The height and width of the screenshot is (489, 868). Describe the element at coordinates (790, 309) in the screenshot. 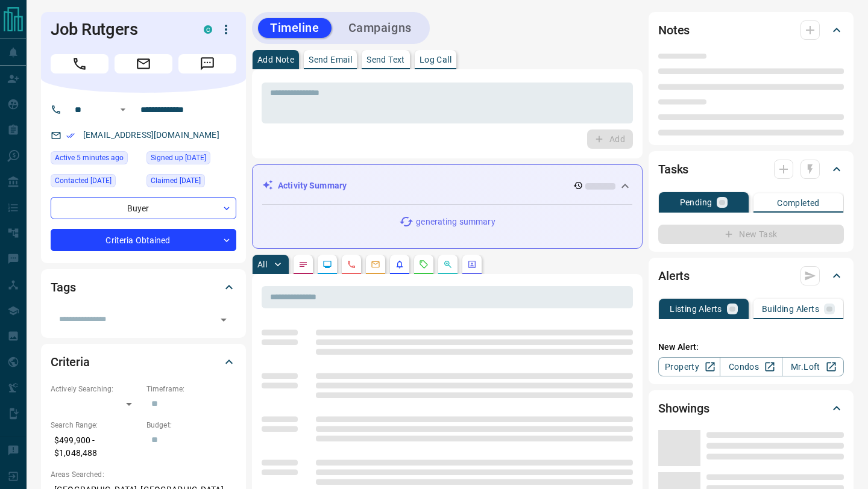

I see `p: Building Alerts` at that location.